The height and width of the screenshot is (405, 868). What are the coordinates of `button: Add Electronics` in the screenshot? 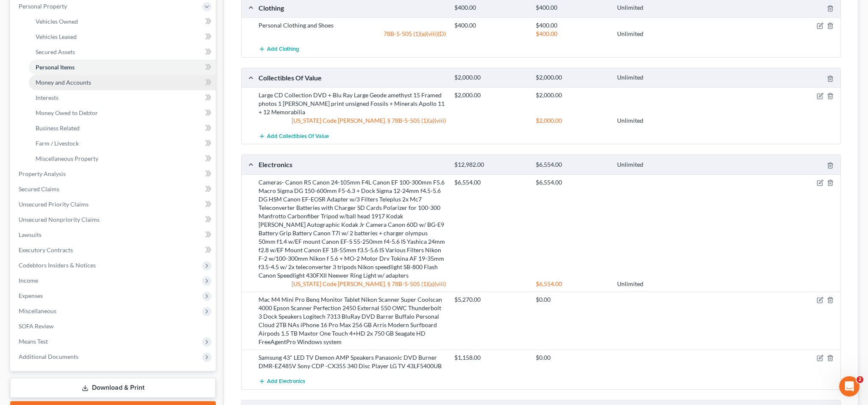 It's located at (281, 382).